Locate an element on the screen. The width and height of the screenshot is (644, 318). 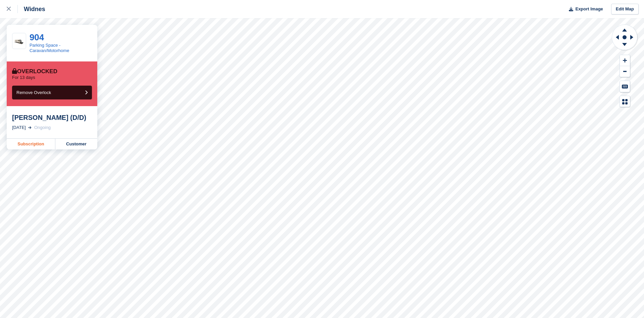
button: Remove Overlock is located at coordinates (52, 92).